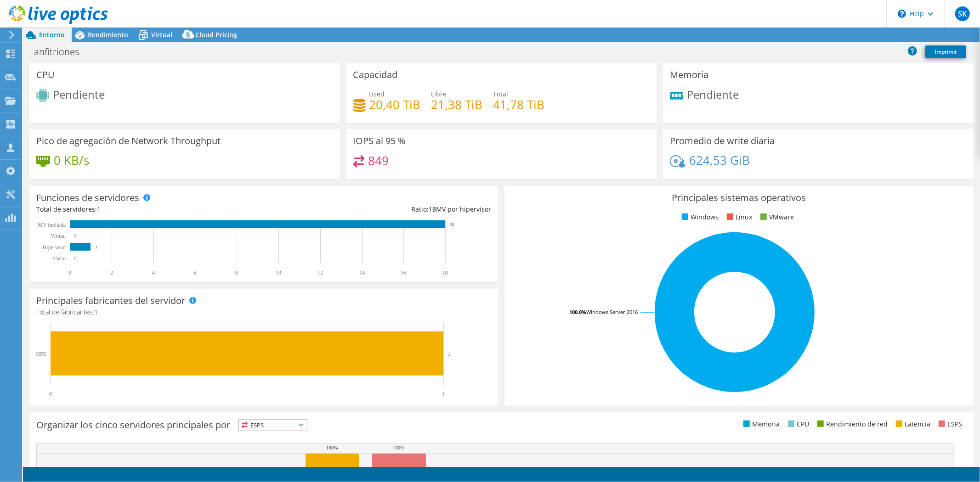 The height and width of the screenshot is (482, 980). What do you see at coordinates (457, 105) in the screenshot?
I see `h4: 21,38 TiB` at bounding box center [457, 105].